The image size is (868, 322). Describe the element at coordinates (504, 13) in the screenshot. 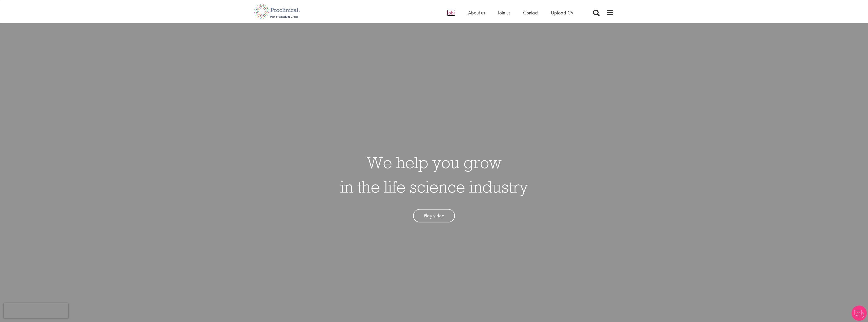

I see `a: Join us` at that location.